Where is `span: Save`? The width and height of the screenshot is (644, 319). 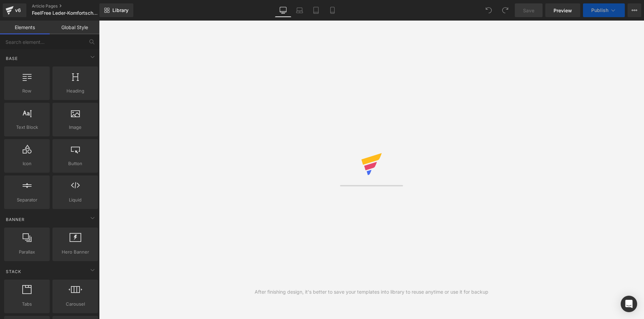 span: Save is located at coordinates (528, 10).